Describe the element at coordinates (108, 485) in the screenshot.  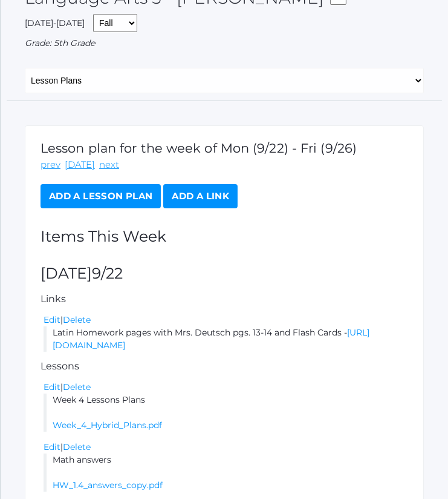
I see `a: HW_1.4_answers_copy.pdf` at that location.